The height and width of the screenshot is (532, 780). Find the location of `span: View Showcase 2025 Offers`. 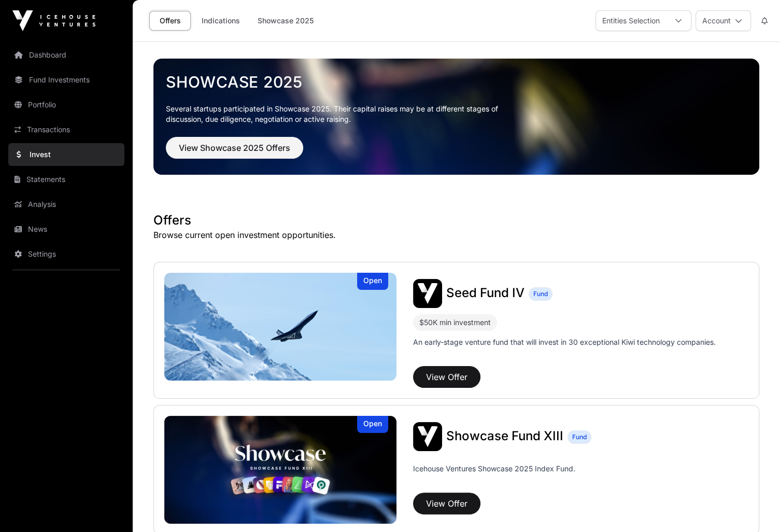

span: View Showcase 2025 Offers is located at coordinates (235, 148).